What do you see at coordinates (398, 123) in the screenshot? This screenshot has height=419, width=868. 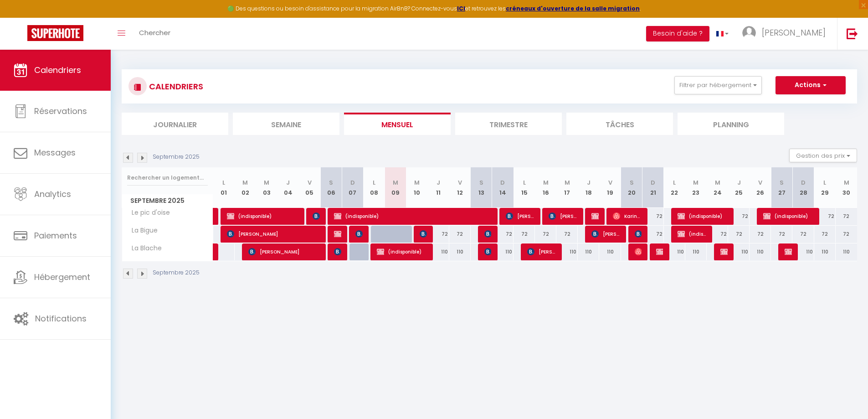 I see `li: Mensuel` at bounding box center [398, 123].